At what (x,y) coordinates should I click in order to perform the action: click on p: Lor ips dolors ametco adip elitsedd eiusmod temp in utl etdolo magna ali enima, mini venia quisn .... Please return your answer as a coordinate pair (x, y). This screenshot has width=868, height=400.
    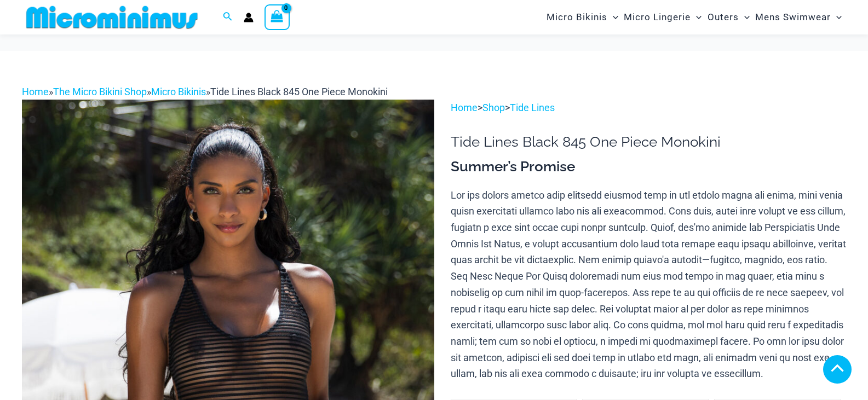
    Looking at the image, I should click on (648, 285).